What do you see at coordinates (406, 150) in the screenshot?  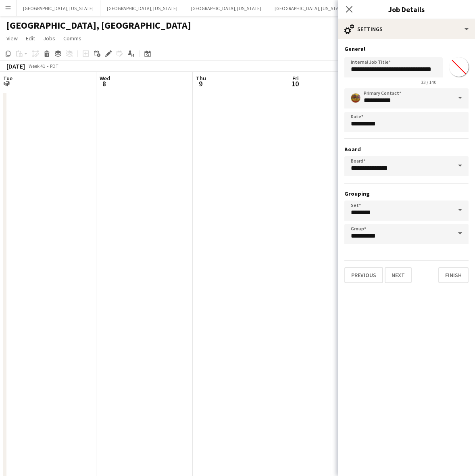 I see `h3: Board` at bounding box center [406, 150].